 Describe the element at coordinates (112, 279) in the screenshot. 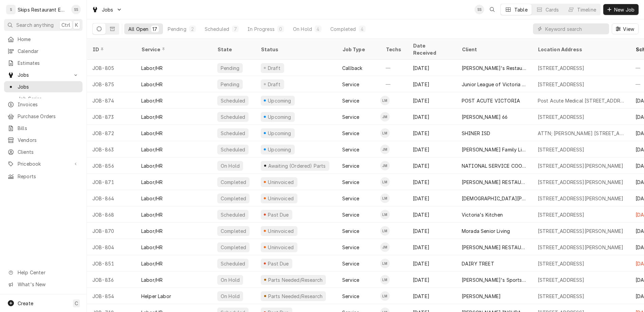

I see `div: JOB-836` at that location.